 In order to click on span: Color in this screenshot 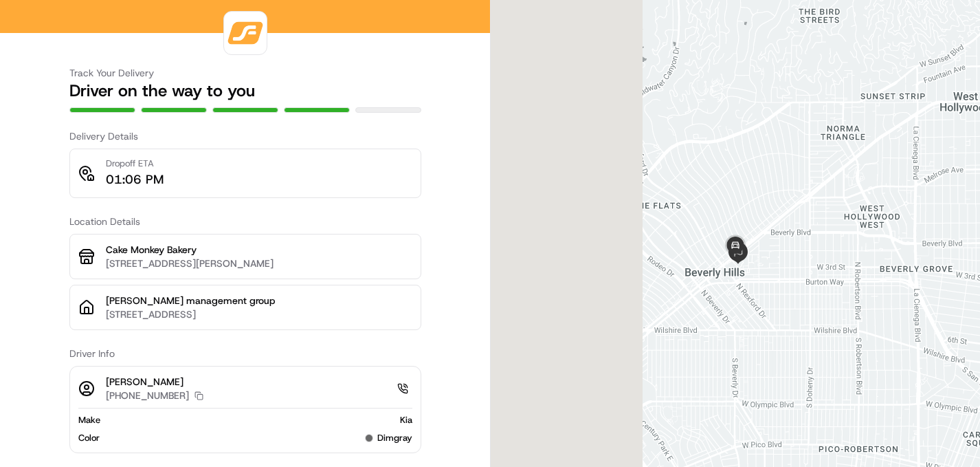, I will do `click(89, 438)`.